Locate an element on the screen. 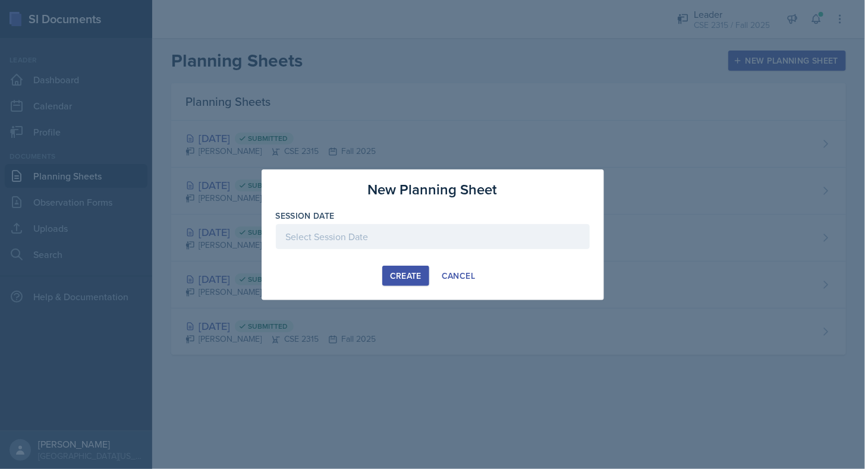  div: Create is located at coordinates (405, 276).